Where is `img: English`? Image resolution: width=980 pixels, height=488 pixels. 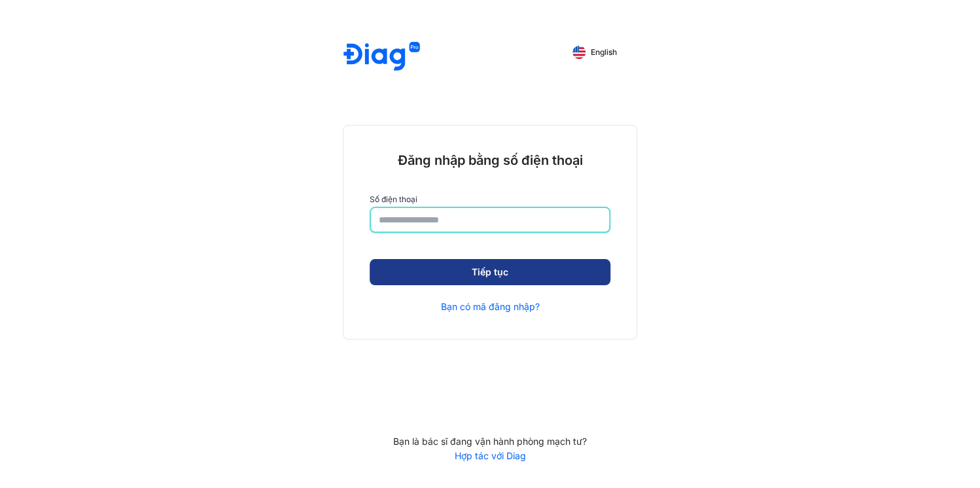
img: English is located at coordinates (579, 52).